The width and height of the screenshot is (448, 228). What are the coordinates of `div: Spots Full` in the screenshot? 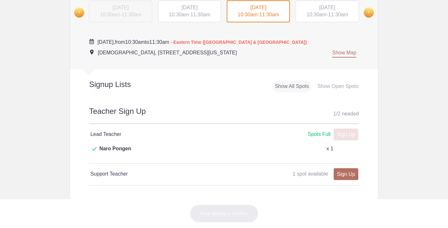 It's located at (319, 134).